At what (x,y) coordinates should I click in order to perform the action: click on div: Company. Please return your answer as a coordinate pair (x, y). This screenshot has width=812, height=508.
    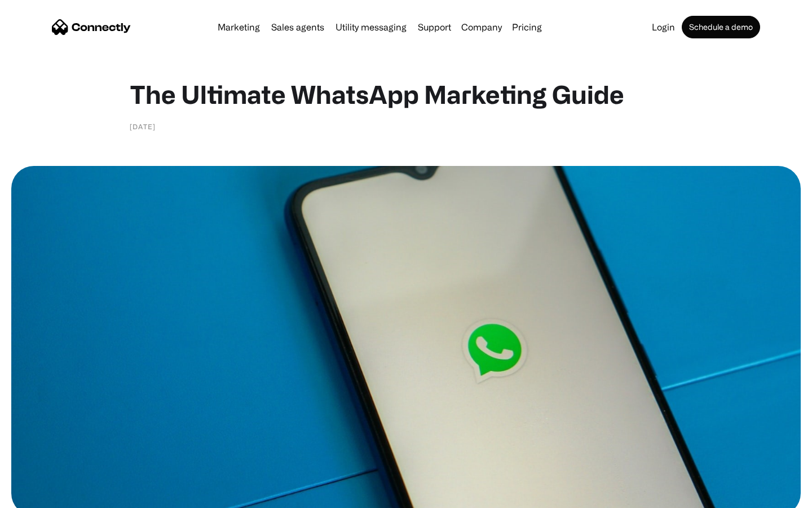
    Looking at the image, I should click on (481, 27).